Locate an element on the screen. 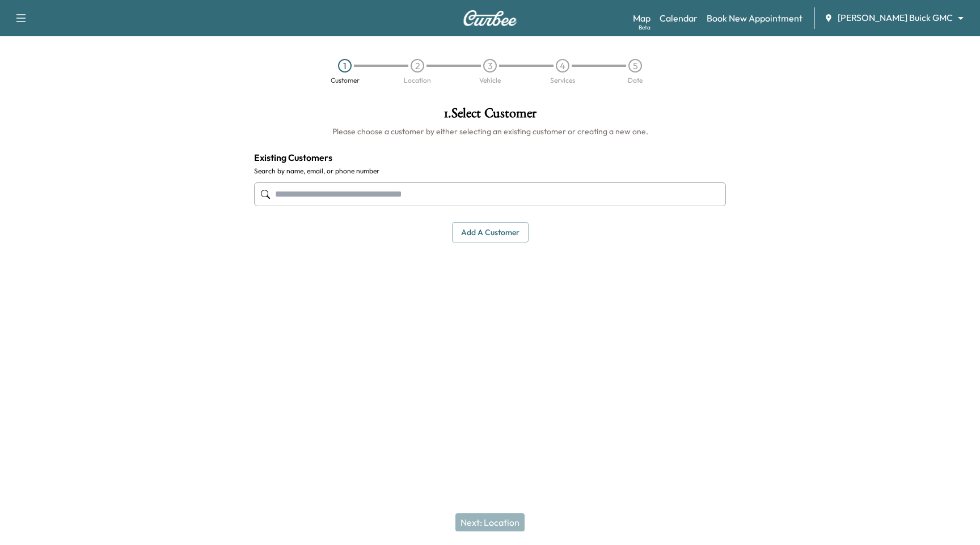 This screenshot has width=980, height=545. h1: 1 . Select Customer is located at coordinates (490, 116).